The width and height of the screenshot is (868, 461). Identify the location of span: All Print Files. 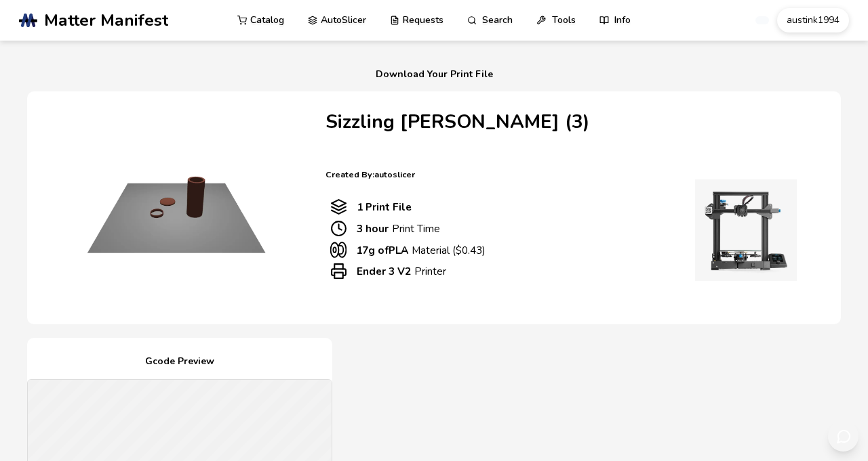
(358, 150).